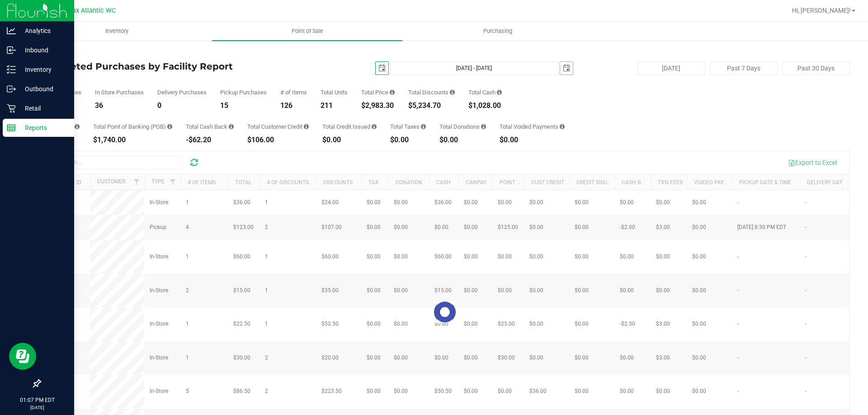 This screenshot has height=415, width=868. Describe the element at coordinates (133, 127) in the screenshot. I see `div: Total Point of Banking (POB)` at that location.